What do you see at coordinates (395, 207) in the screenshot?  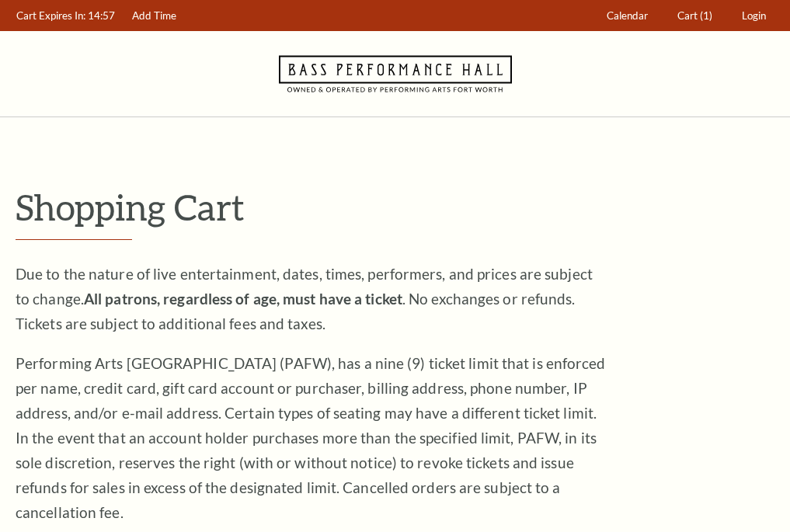 I see `p: Shopping Cart` at bounding box center [395, 207].